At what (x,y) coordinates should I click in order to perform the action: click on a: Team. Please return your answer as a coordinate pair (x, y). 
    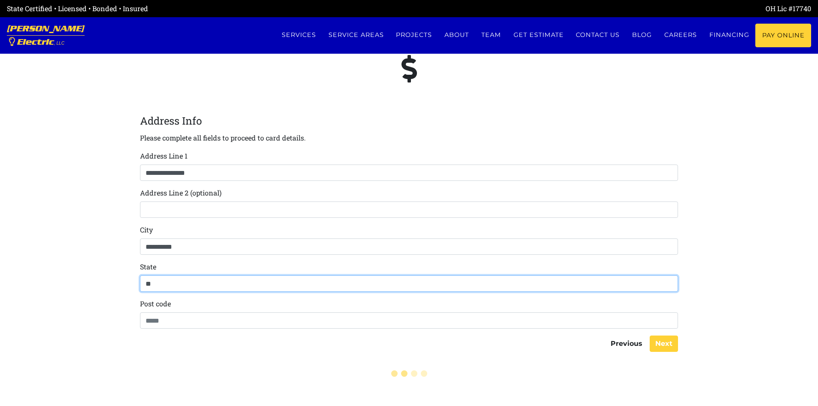
    Looking at the image, I should click on (491, 35).